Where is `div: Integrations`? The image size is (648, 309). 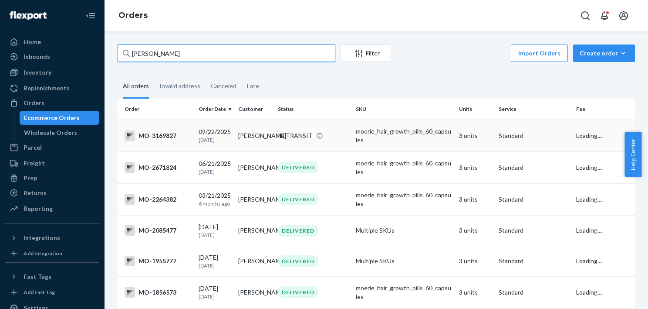
div: Integrations is located at coordinates (42, 238).